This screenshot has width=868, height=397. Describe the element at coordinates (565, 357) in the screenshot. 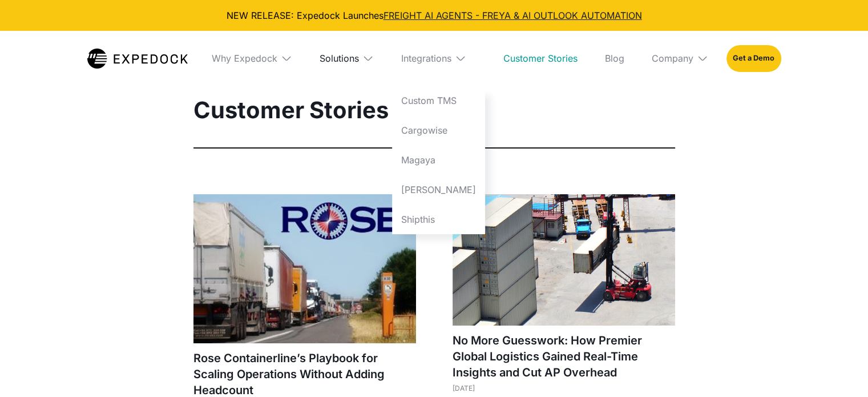

I see `h1: No More Guesswork: How Premier Global Logistics Gained Real-Time Insights and Cut AP Overhead` at that location.